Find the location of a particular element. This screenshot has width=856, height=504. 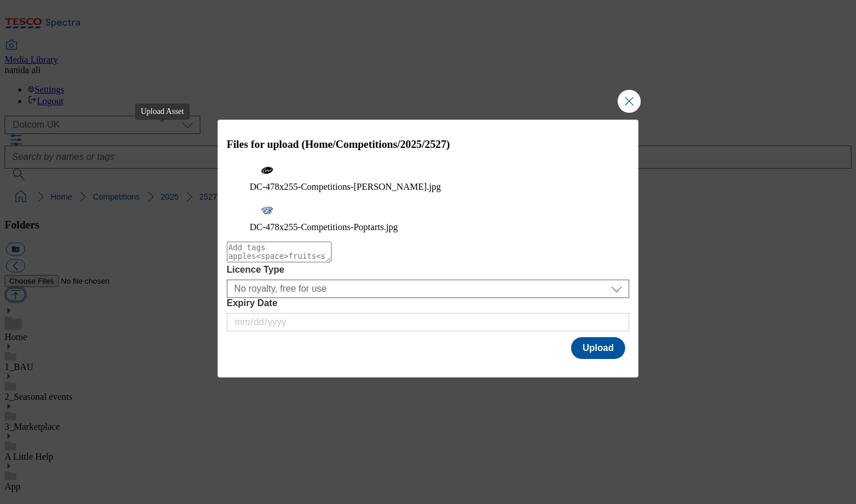

div: Modal is located at coordinates (428, 248).